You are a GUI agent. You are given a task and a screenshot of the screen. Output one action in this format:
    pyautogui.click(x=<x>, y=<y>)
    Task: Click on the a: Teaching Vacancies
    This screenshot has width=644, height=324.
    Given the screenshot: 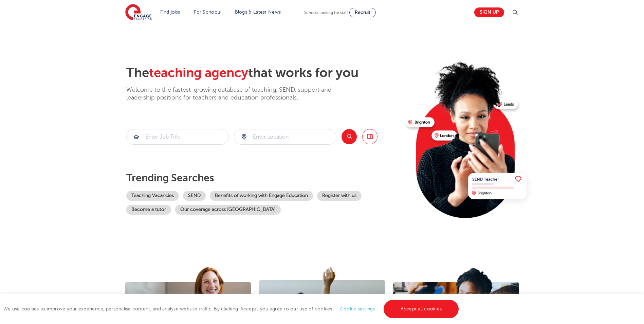 What is the action you would take?
    pyautogui.click(x=152, y=196)
    